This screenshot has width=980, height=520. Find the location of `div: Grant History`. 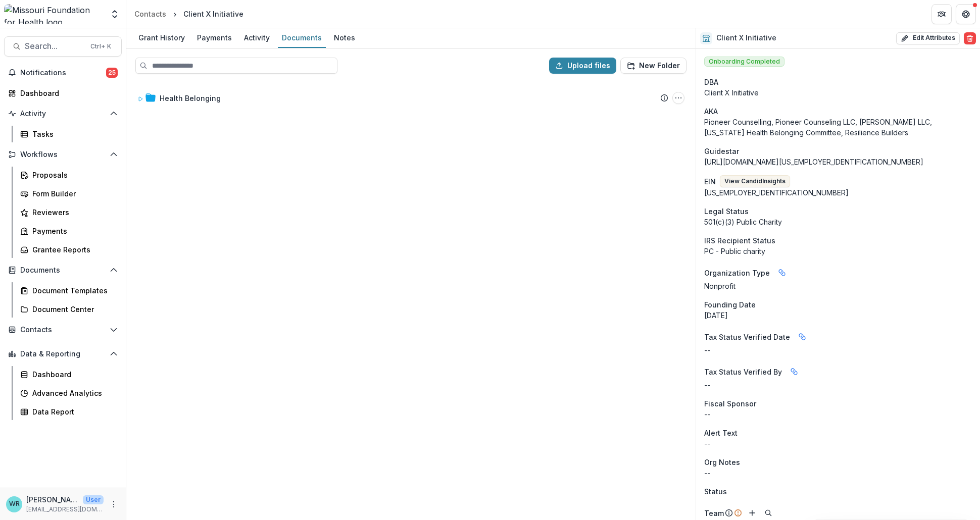

div: Grant History is located at coordinates (162, 37).